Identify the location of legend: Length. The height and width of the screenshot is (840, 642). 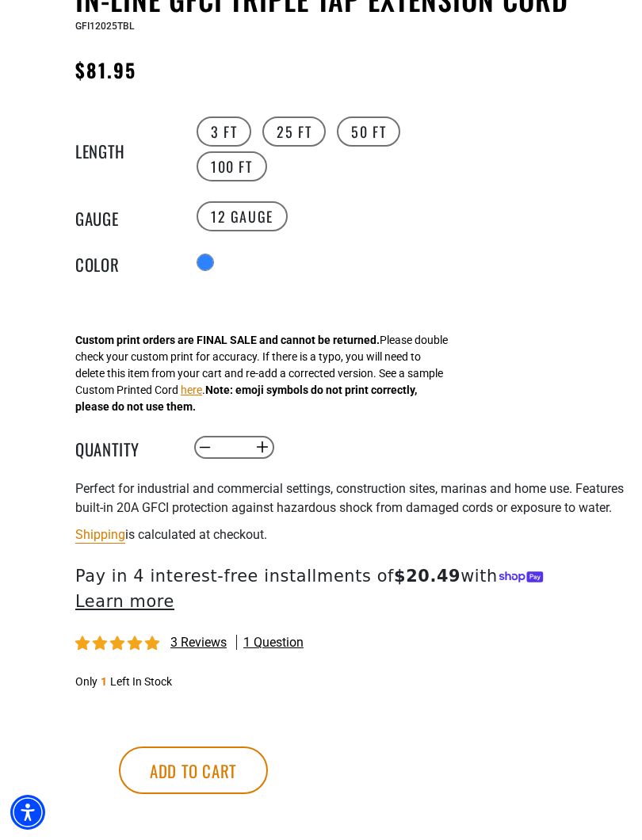
(115, 149).